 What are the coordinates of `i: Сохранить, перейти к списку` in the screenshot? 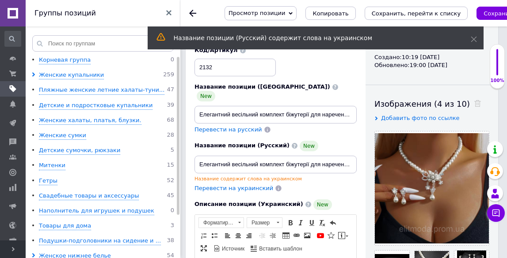 It's located at (416, 13).